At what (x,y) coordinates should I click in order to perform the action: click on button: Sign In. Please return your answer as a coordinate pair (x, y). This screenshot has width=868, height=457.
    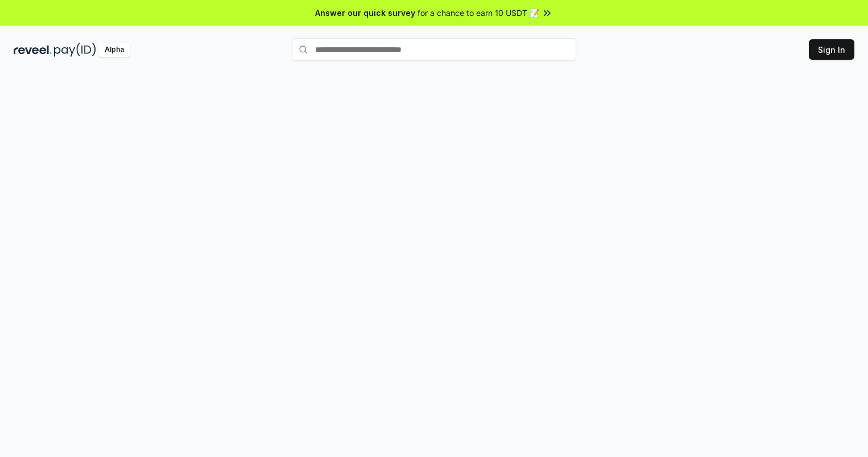
    Looking at the image, I should click on (831, 49).